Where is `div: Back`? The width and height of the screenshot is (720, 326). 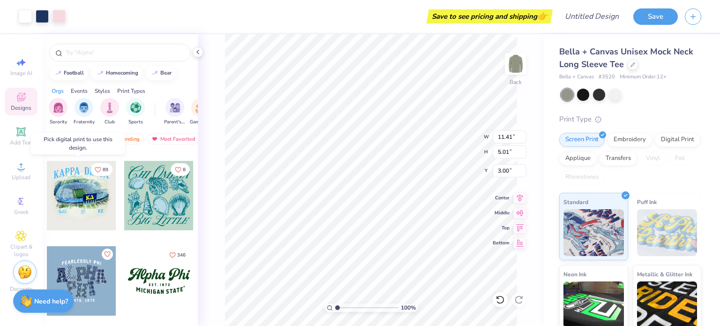
div: Back is located at coordinates (516, 82).